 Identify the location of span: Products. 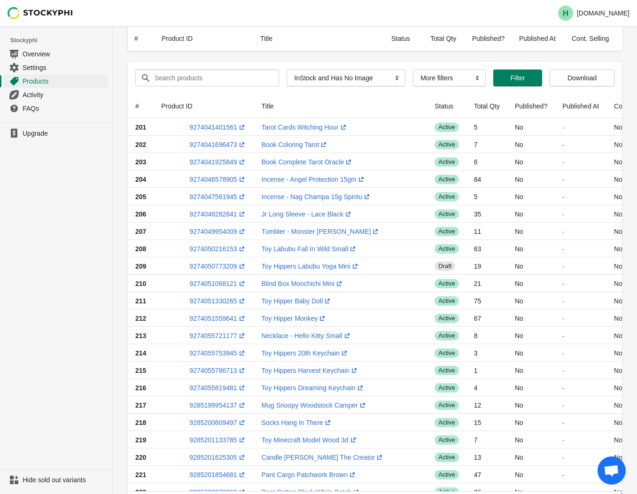
(64, 81).